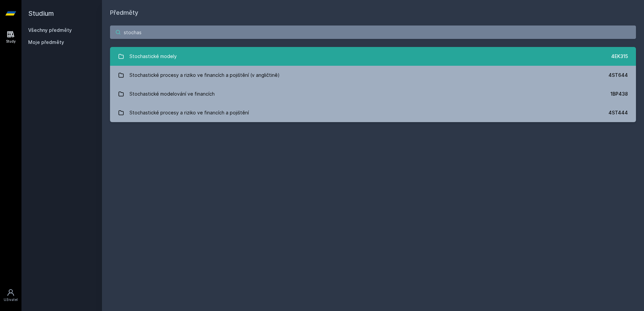  Describe the element at coordinates (373, 94) in the screenshot. I see `a: Stochastické modelování ve financích 1BP438` at that location.